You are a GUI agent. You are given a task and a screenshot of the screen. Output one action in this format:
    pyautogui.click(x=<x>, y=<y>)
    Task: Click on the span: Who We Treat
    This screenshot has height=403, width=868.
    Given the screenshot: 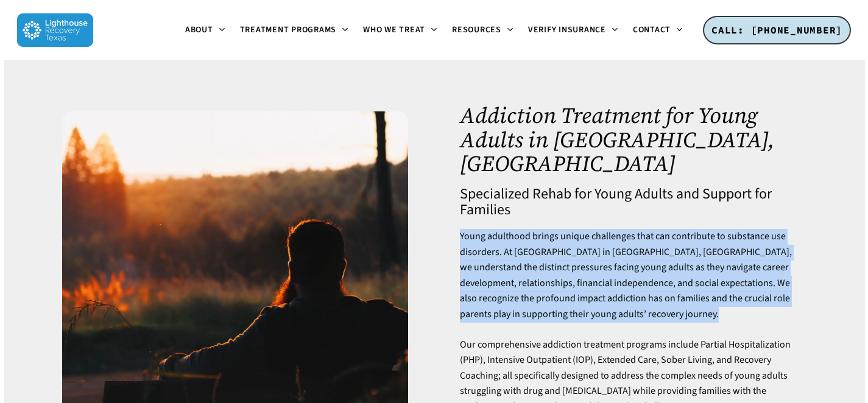 What is the action you would take?
    pyautogui.click(x=394, y=30)
    